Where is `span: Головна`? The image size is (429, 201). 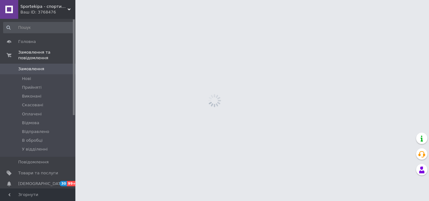
span: Головна is located at coordinates (27, 42).